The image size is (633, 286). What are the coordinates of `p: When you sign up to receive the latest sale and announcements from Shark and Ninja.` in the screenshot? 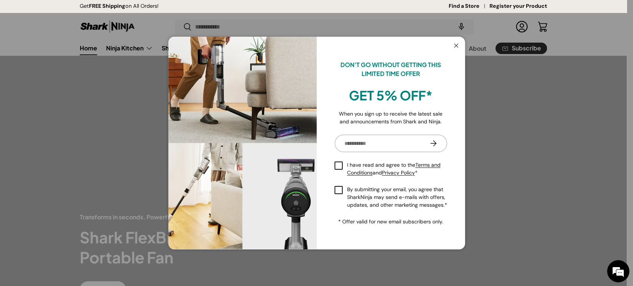 It's located at (391, 118).